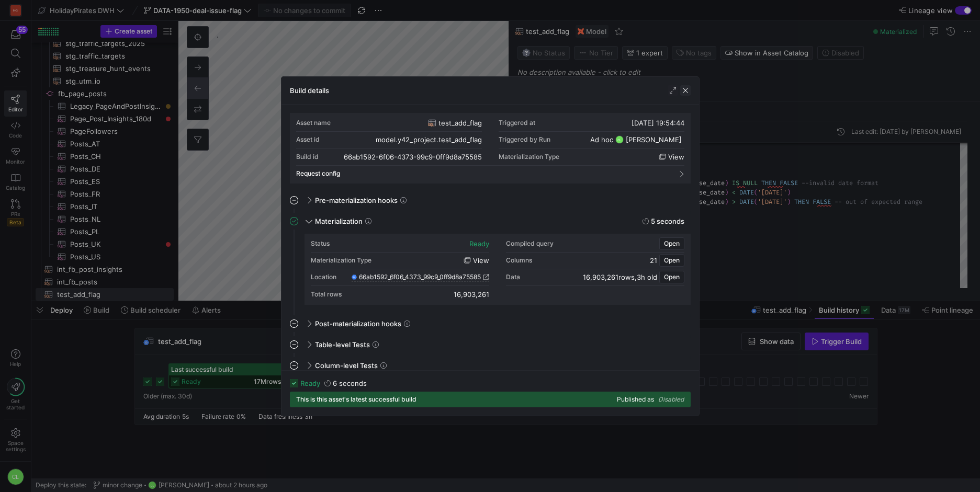 The image size is (980, 492). What do you see at coordinates (529, 244) in the screenshot?
I see `div: Compiled query` at bounding box center [529, 244].